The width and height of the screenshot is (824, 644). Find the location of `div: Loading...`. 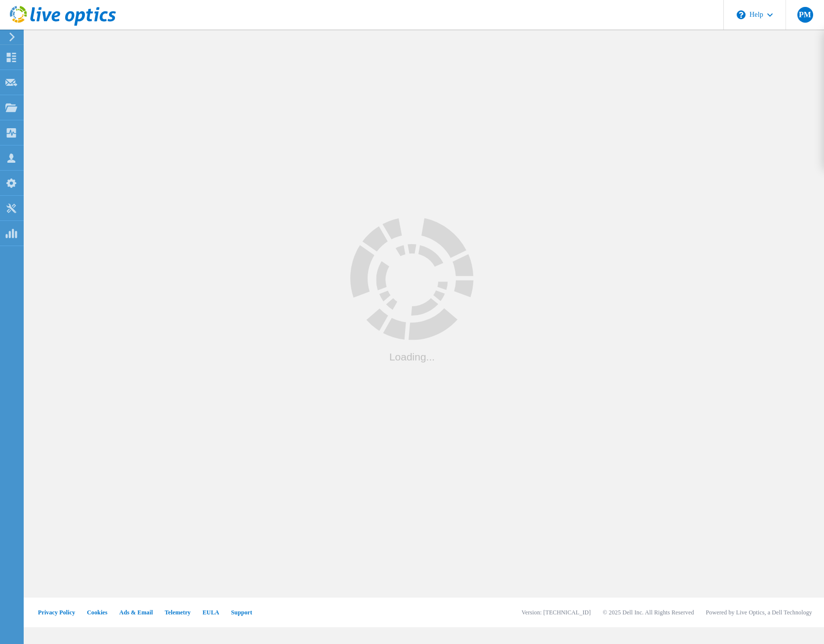

div: Loading... is located at coordinates (412, 356).